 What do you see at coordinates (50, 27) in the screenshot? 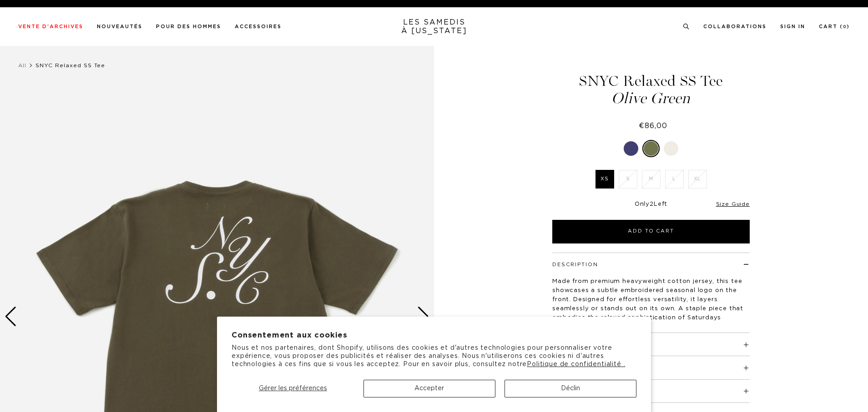
I see `font: Vente d'archives` at bounding box center [50, 27].